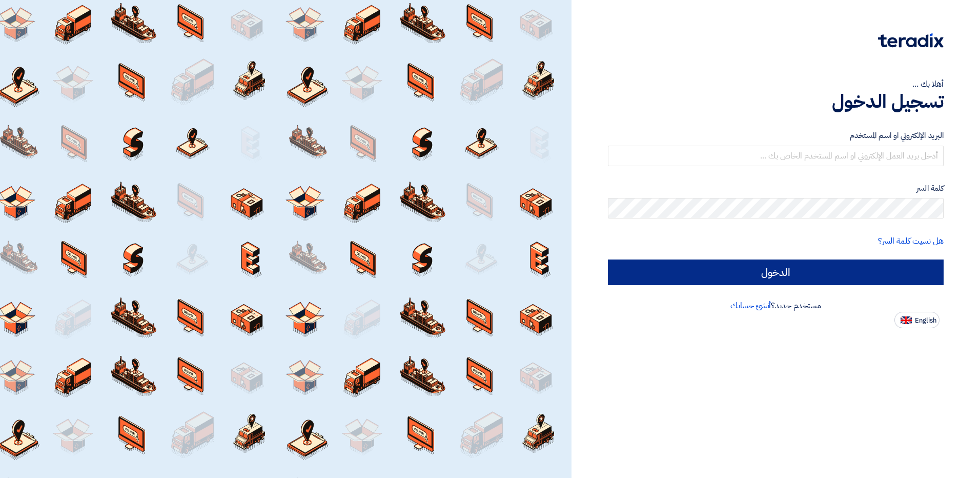 The height and width of the screenshot is (478, 980). Describe the element at coordinates (775, 156) in the screenshot. I see `input: أدخل بريد العمل الإلكتروني او اسم المستخدم الخاص بك ...` at that location.